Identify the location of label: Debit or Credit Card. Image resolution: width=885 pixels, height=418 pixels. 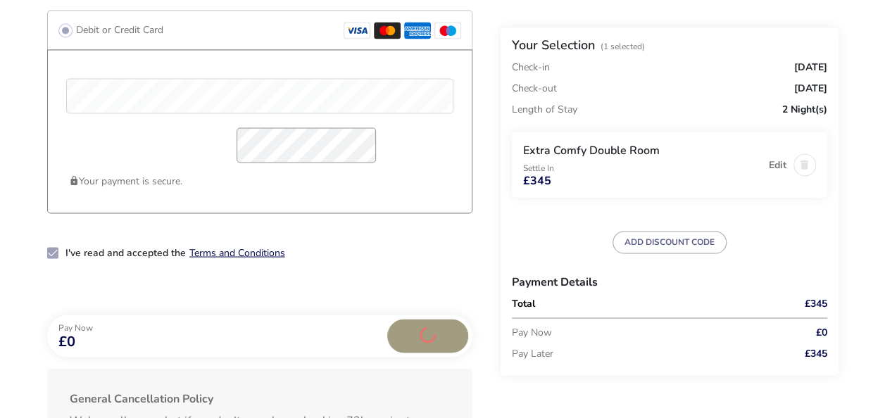
(118, 30).